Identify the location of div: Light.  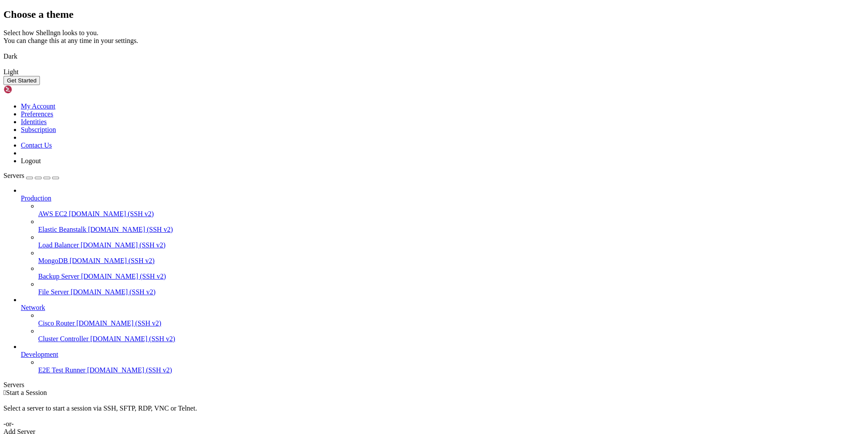
(434, 72).